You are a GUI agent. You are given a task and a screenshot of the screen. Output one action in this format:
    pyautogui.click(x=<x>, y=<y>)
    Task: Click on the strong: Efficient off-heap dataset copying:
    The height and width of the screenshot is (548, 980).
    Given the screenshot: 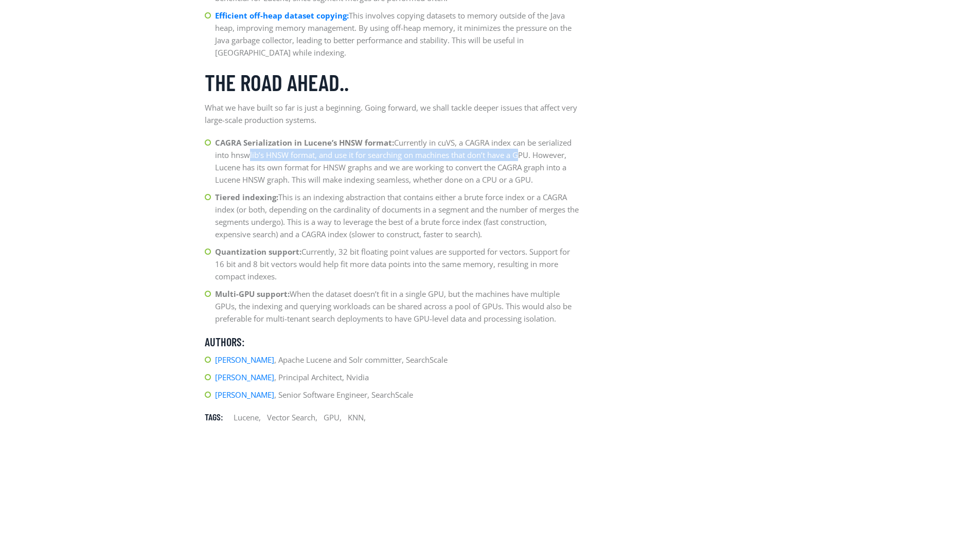 What is the action you would take?
    pyautogui.click(x=282, y=16)
    